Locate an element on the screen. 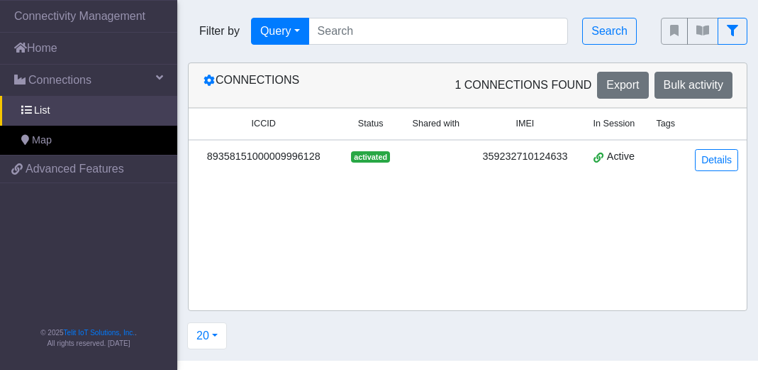 This screenshot has width=758, height=370. button: Export is located at coordinates (623, 85).